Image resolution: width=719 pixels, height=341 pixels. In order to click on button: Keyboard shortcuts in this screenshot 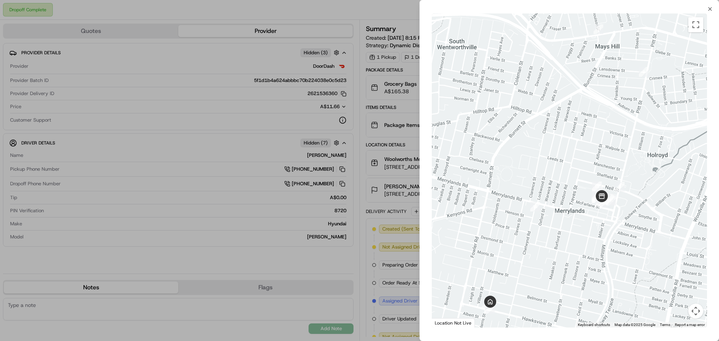, I will do `click(594, 325)`.